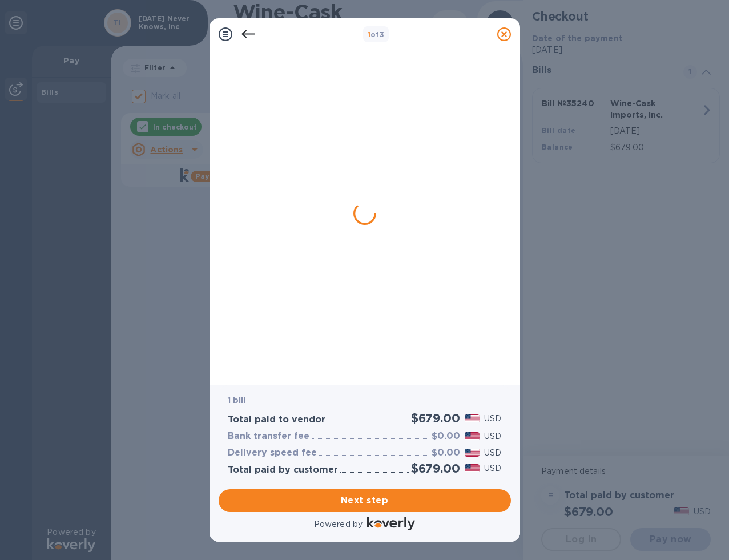 Image resolution: width=729 pixels, height=560 pixels. I want to click on h3: Total paid to vendor, so click(277, 420).